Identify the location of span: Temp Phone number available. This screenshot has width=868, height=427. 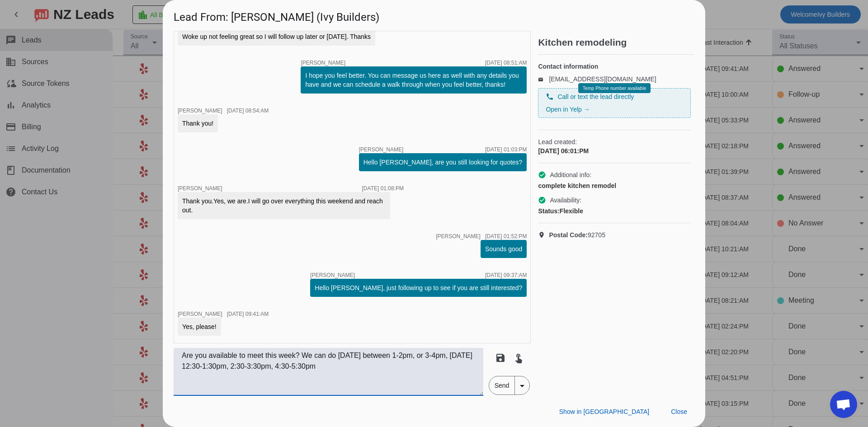
(614, 88).